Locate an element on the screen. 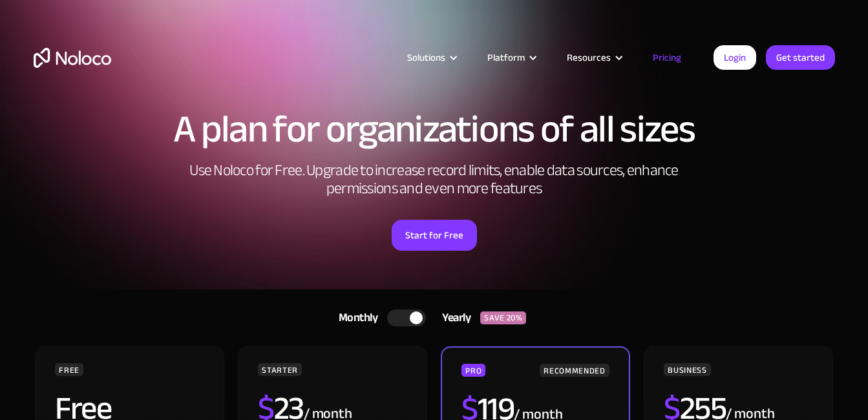 The image size is (868, 420). div: STARTER is located at coordinates (279, 369).